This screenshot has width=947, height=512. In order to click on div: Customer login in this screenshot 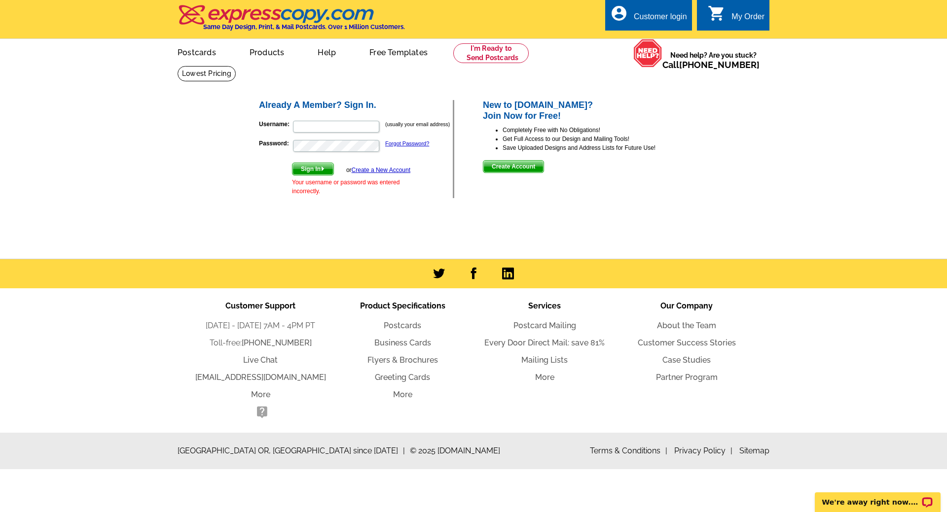, I will do `click(660, 19)`.